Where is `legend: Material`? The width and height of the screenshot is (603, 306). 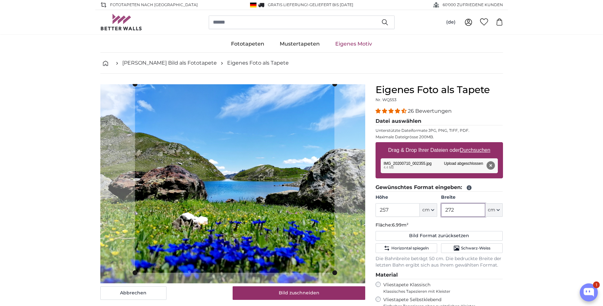 legend: Material is located at coordinates (439, 275).